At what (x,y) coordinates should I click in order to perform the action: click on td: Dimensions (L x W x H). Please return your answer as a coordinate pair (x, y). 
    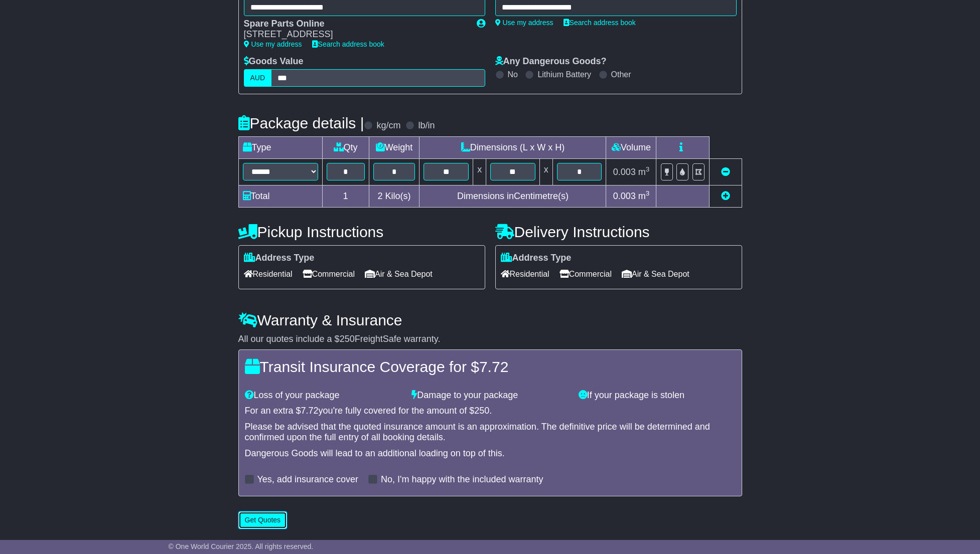
    Looking at the image, I should click on (512, 148).